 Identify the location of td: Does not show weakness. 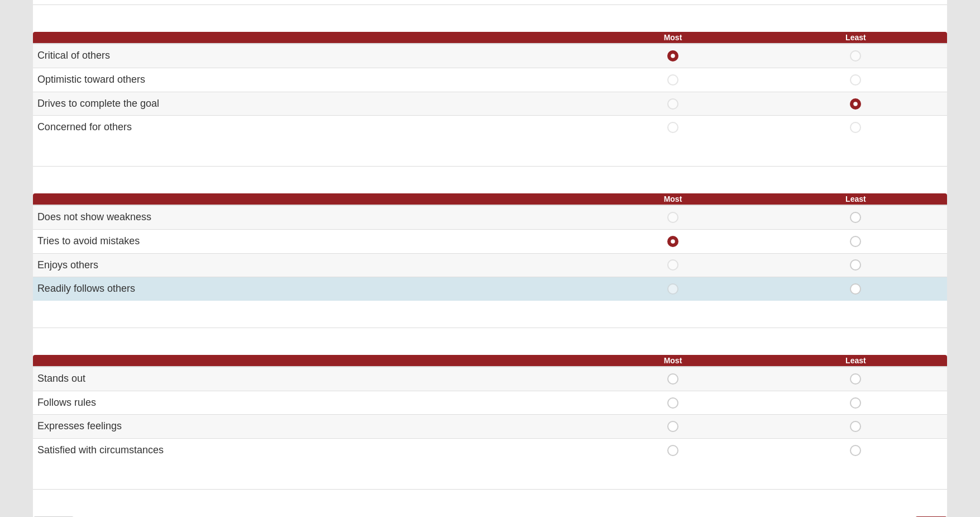
(307, 217).